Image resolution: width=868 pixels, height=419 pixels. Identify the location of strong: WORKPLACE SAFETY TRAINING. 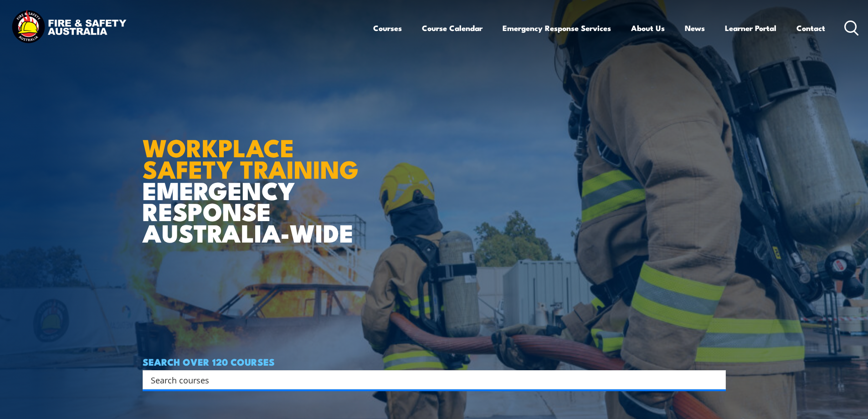
(251, 157).